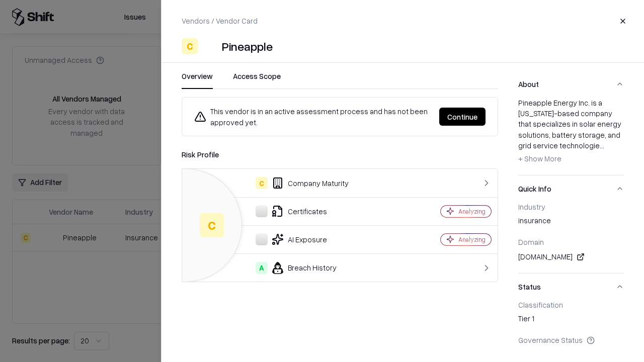 The height and width of the screenshot is (362, 644). Describe the element at coordinates (219, 20) in the screenshot. I see `p: Vendors / Vendor Card` at that location.